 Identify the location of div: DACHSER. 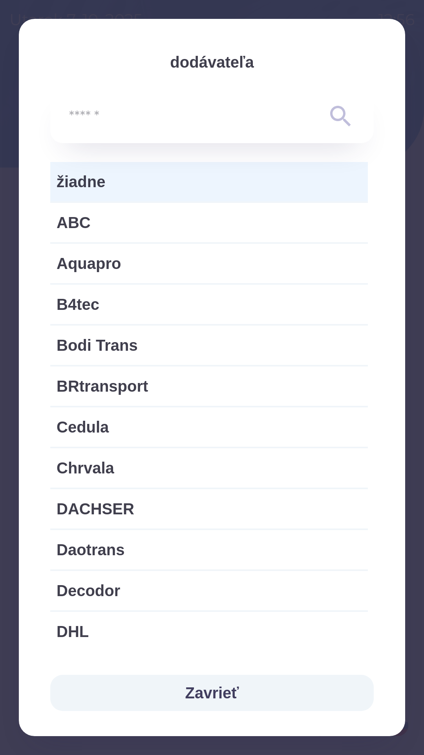
(209, 509).